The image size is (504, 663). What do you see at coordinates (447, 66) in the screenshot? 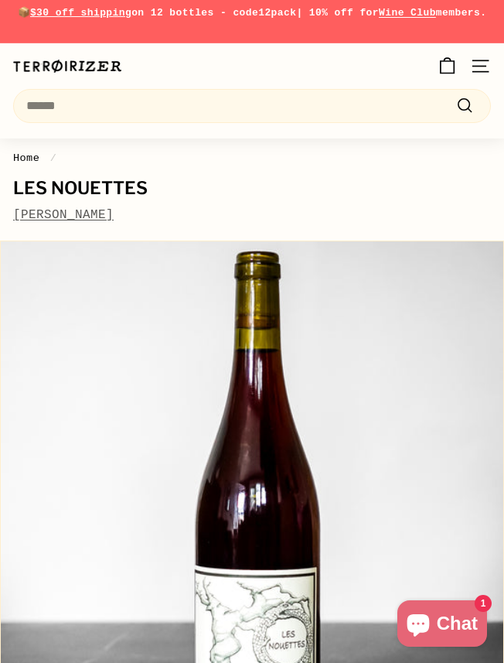
I see `a: Cart` at bounding box center [447, 66].